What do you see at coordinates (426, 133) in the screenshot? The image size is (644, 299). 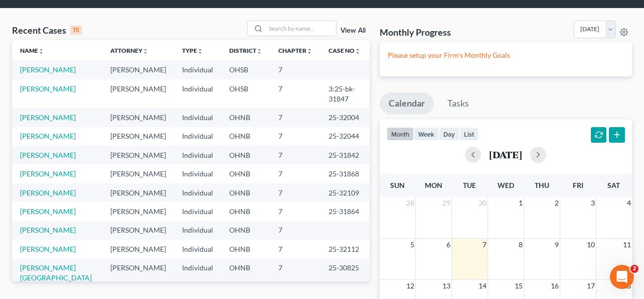 I see `button: week` at bounding box center [426, 133].